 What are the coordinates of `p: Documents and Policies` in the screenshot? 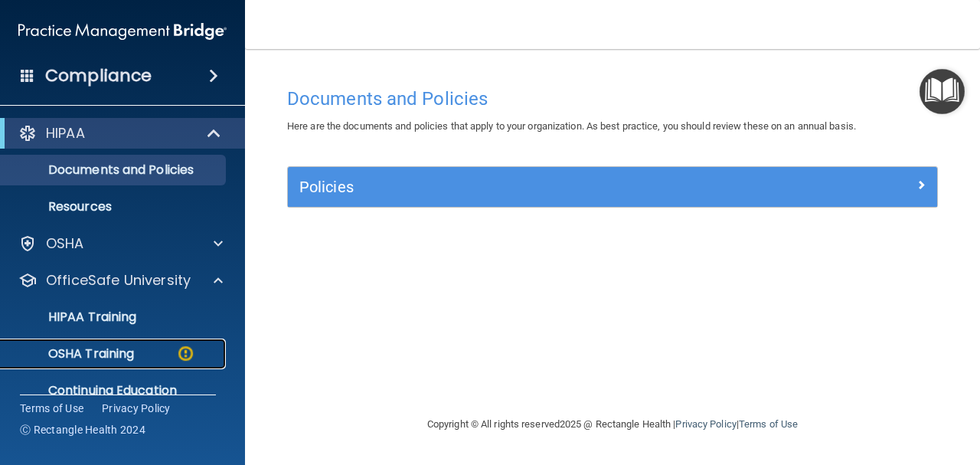 It's located at (114, 170).